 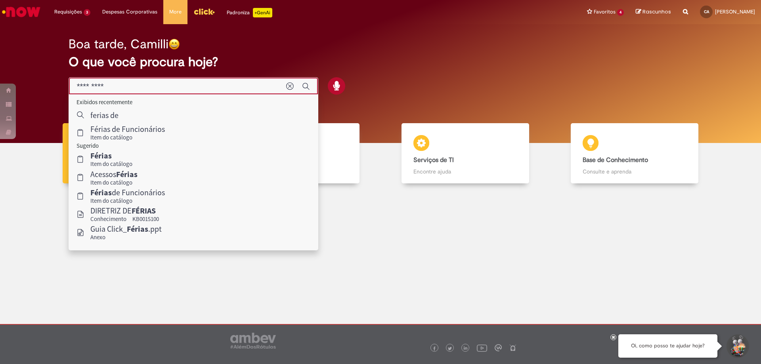 I want to click on button: Iniciar Conversa de Suporte, so click(x=737, y=347).